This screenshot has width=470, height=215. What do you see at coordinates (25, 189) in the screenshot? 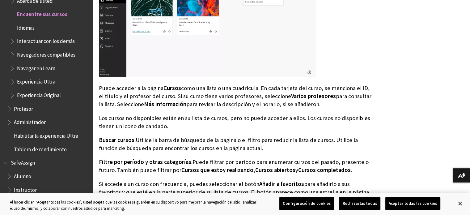
I see `span: Instructor` at bounding box center [25, 189].